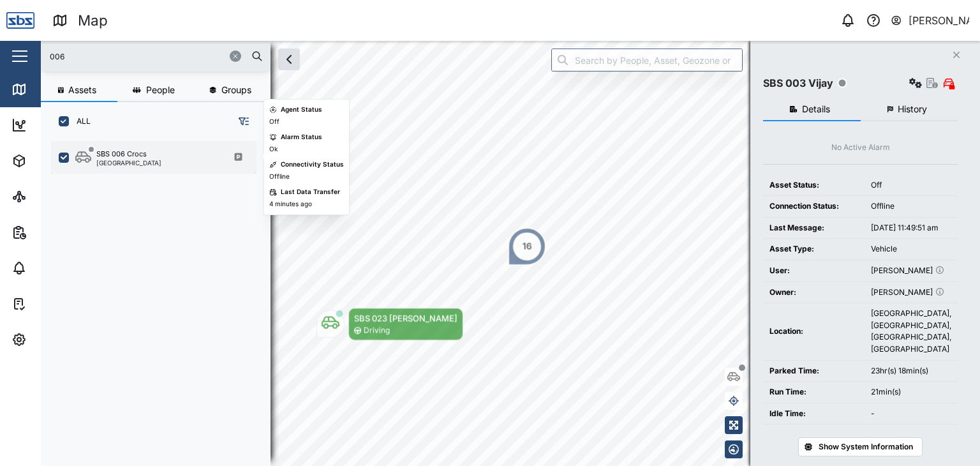 The width and height of the screenshot is (980, 466). I want to click on div: Tasks, so click(50, 304).